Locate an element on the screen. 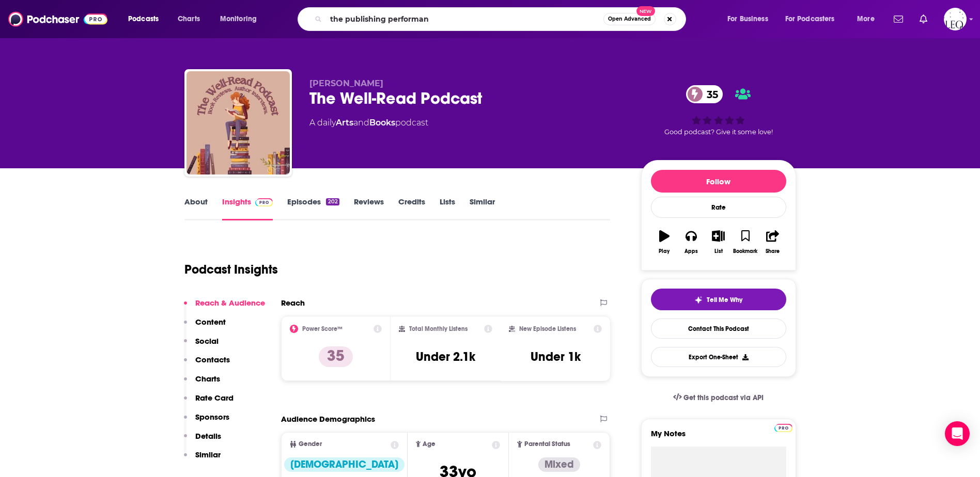 This screenshot has height=477, width=980. span: Monitoring is located at coordinates (238, 19).